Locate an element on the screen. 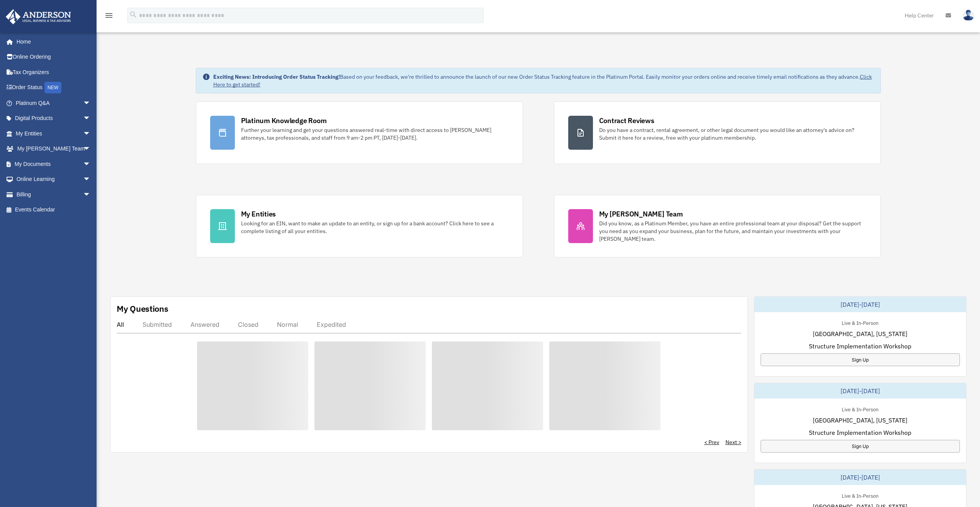 The width and height of the screenshot is (980, 507). div: Based on your feedback, we're thrilled to announce the launch of our new Order Status Tracking fe... is located at coordinates (544, 81).